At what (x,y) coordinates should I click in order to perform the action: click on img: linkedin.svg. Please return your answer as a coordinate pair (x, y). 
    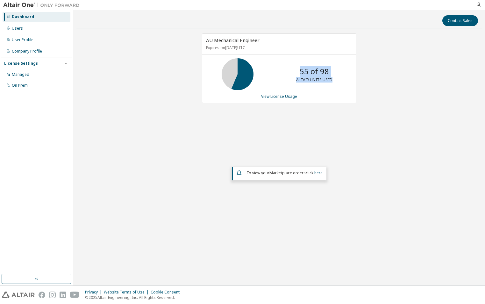
    Looking at the image, I should click on (63, 294).